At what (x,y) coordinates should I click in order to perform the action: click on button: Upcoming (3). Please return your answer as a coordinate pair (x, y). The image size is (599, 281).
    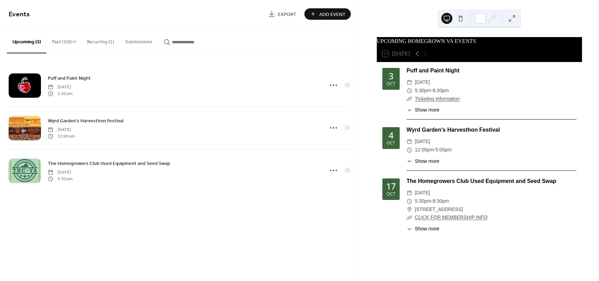
    Looking at the image, I should click on (27, 41).